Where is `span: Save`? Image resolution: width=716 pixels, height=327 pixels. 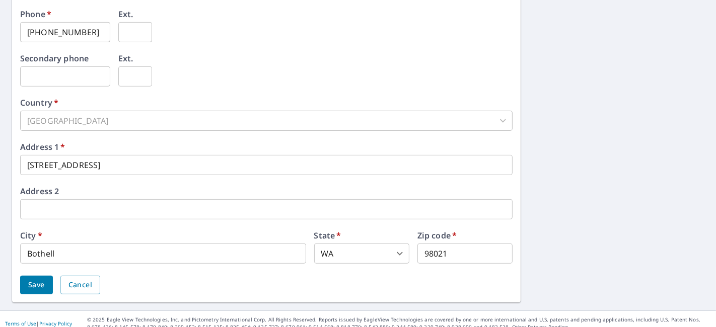 span: Save is located at coordinates (36, 285).